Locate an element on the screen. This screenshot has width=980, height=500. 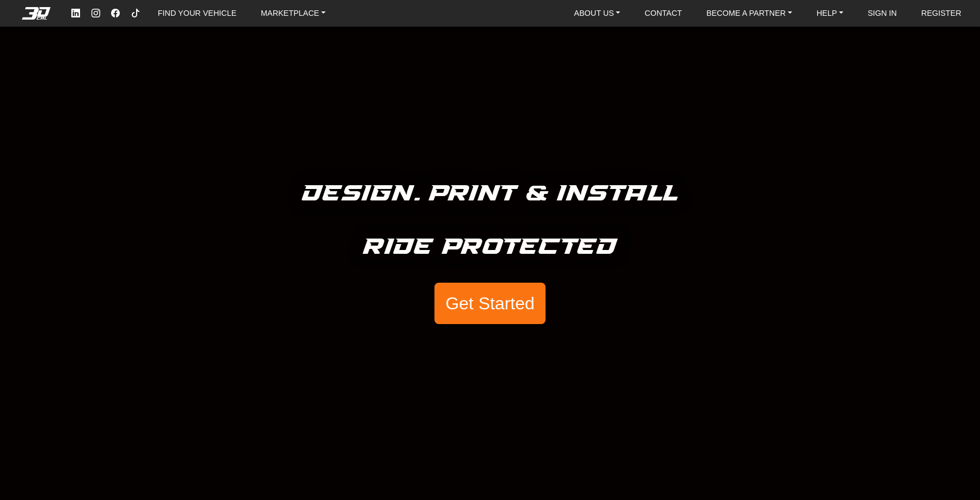
h5: Design. Print & Install is located at coordinates (490, 194).